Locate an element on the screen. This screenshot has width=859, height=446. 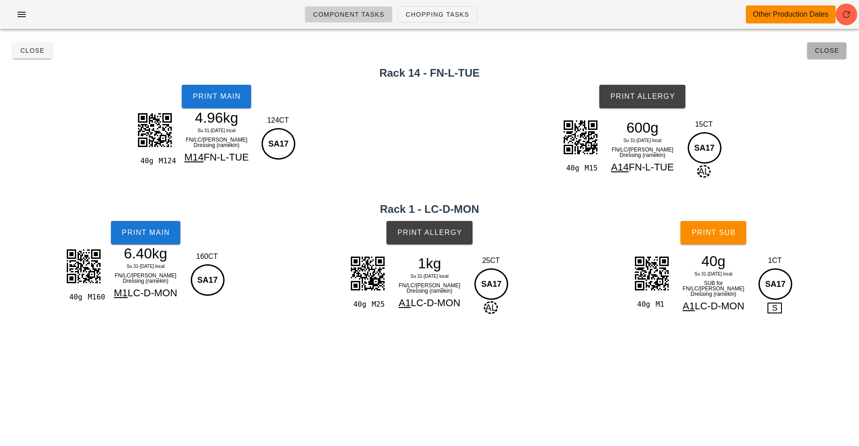
img: mRgg9wtC416rtamTGlnVY5L+ak8gazqZ6UxT5XVSZ8kKEFWBF7fGAfK65JJmvGWG+DFxW2FG6SCCqZOe8+aRaGX3ELIJsQmQ+... is located at coordinates (83, 266).